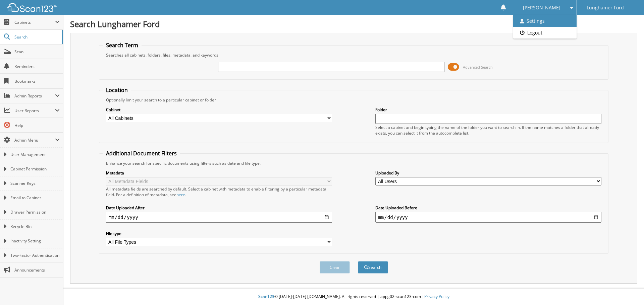 This screenshot has height=305, width=644. I want to click on div: Searches all cabinets, folders, files, metadata, and keywords, so click(354, 55).